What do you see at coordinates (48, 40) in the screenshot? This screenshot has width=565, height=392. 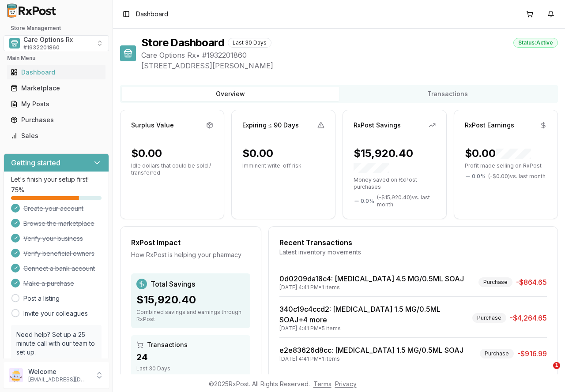 I see `span: Care Options Rx` at bounding box center [48, 40].